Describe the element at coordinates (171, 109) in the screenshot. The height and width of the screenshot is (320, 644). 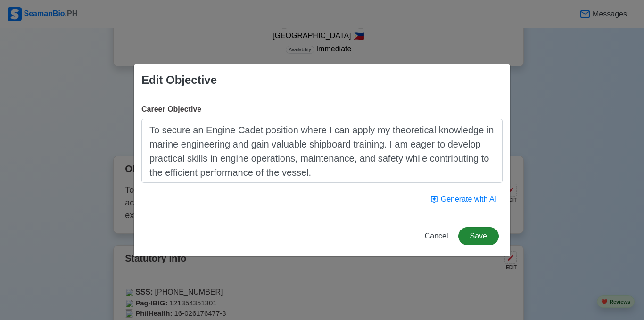
I see `label: Career Objective` at that location.